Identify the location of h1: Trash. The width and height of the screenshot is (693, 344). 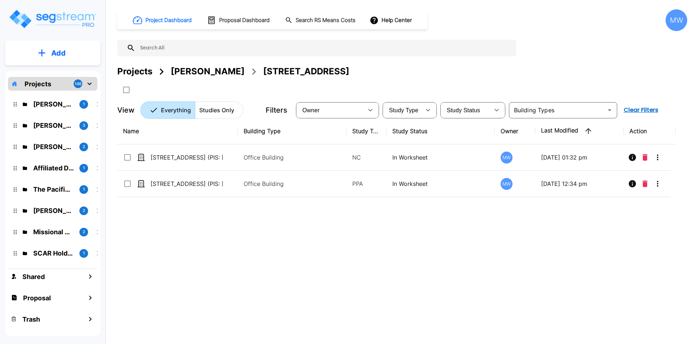
(31, 319).